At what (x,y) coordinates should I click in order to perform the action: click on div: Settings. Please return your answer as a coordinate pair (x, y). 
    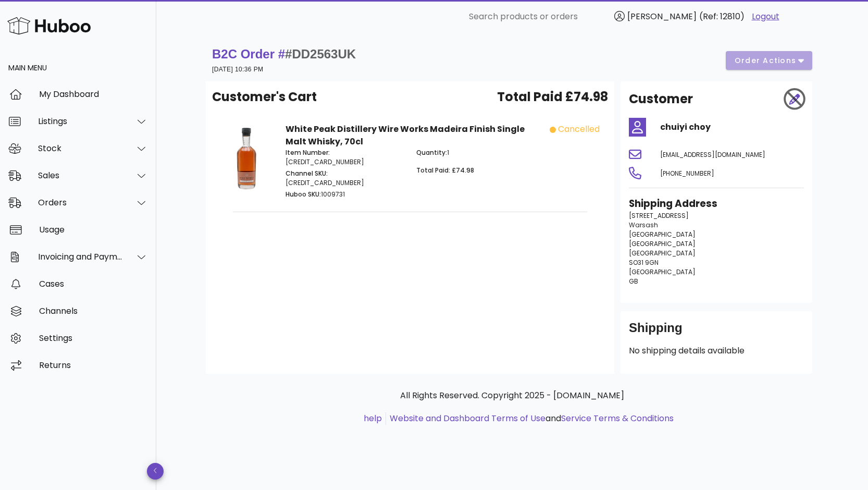
    Looking at the image, I should click on (93, 338).